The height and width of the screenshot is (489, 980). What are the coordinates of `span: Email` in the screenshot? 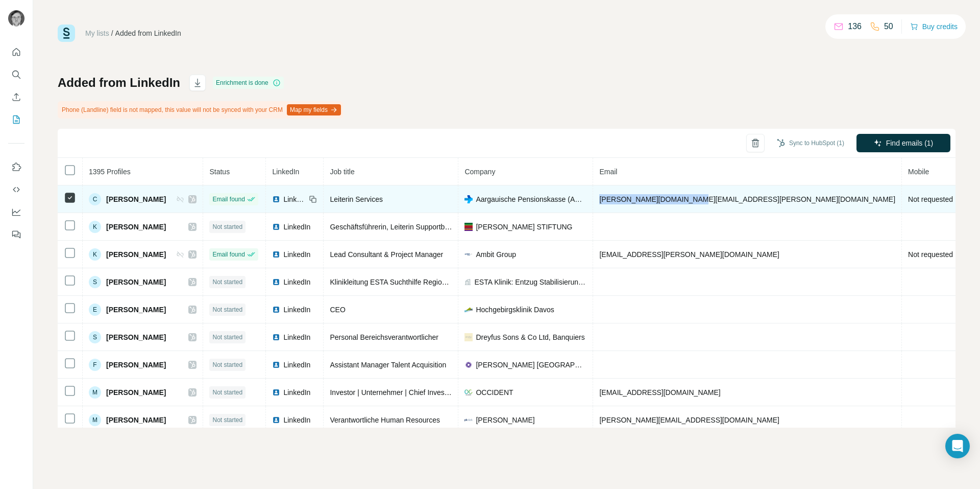 It's located at (608, 172).